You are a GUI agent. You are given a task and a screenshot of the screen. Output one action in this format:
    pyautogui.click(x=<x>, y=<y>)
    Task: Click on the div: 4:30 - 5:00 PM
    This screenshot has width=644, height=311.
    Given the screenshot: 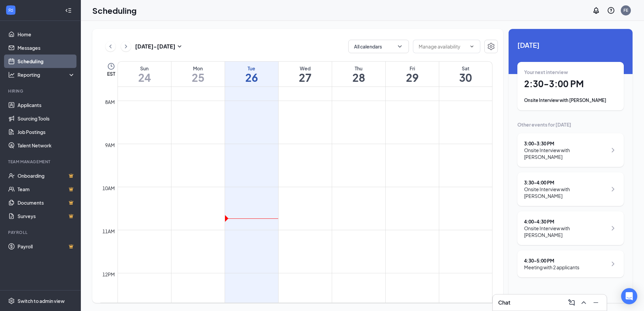 What is the action you would take?
    pyautogui.click(x=551, y=261)
    